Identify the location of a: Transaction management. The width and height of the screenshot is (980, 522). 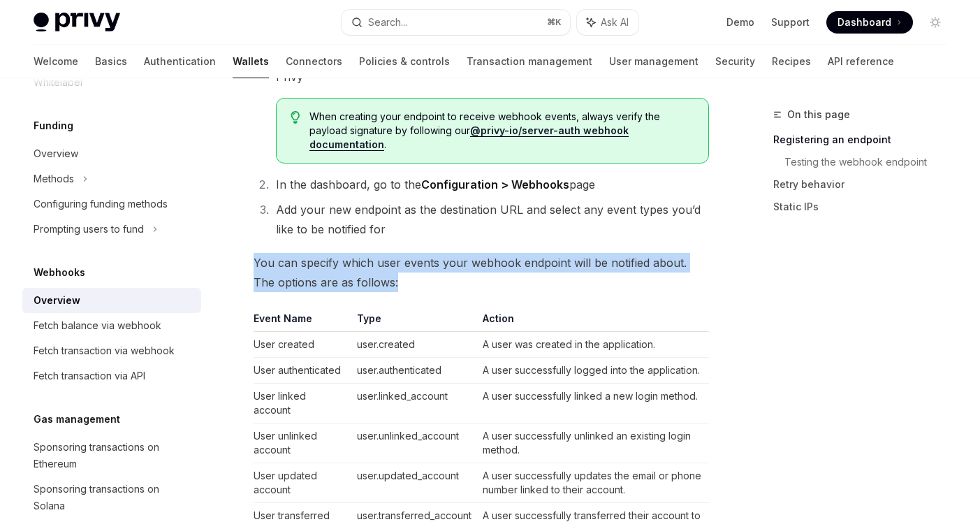
(529, 62).